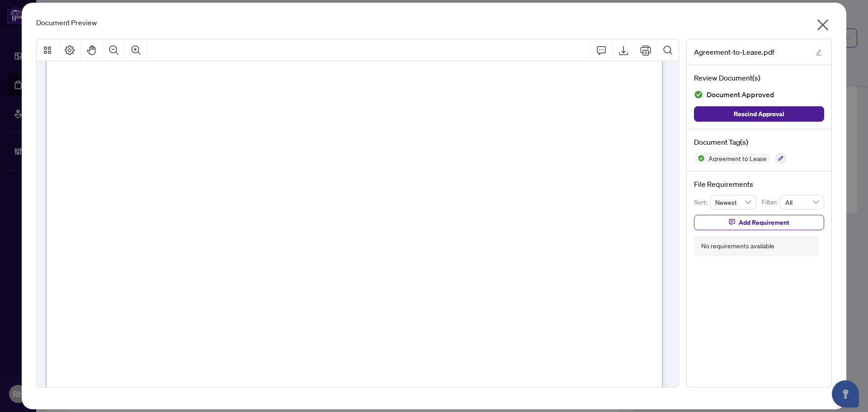  Describe the element at coordinates (702, 202) in the screenshot. I see `p: Sort:` at that location.